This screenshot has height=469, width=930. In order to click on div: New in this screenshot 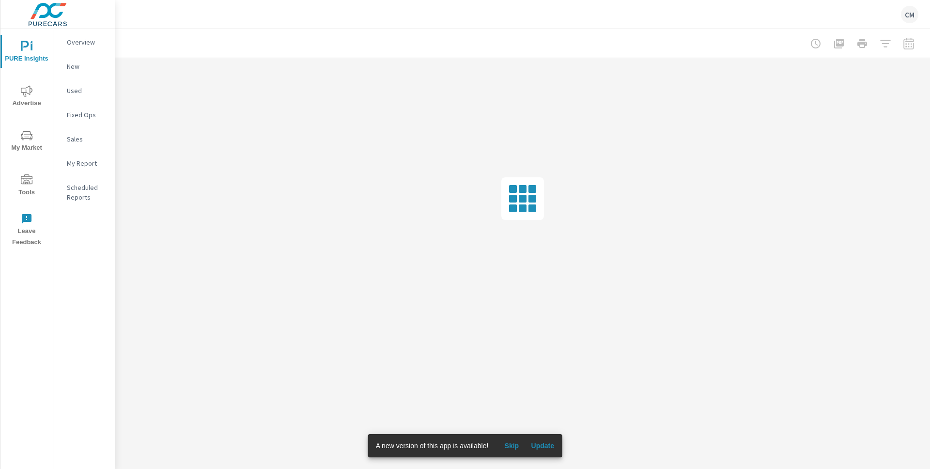, I will do `click(84, 66)`.